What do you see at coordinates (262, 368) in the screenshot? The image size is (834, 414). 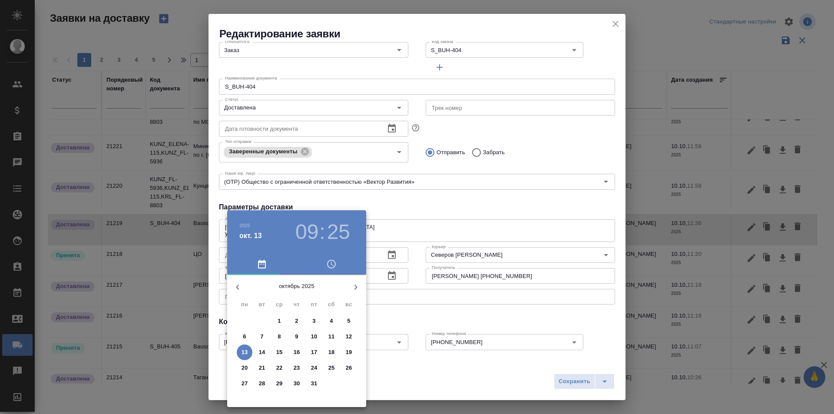 I see `p: 21` at bounding box center [262, 368].